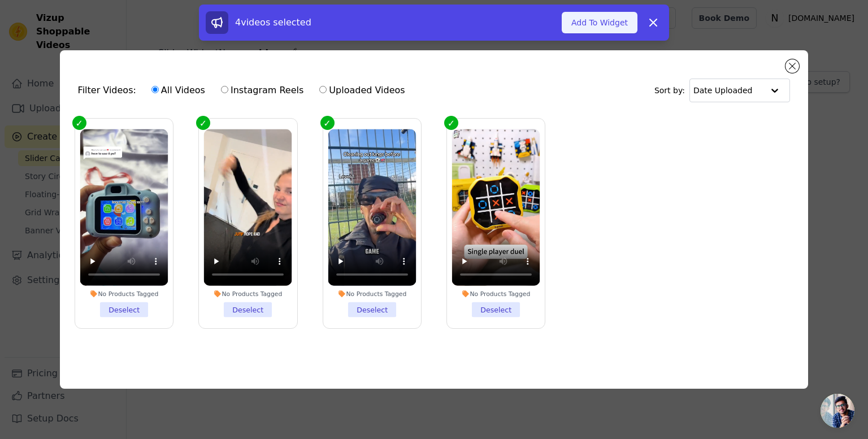  What do you see at coordinates (273, 22) in the screenshot?
I see `span: 4 videos selected` at bounding box center [273, 22].